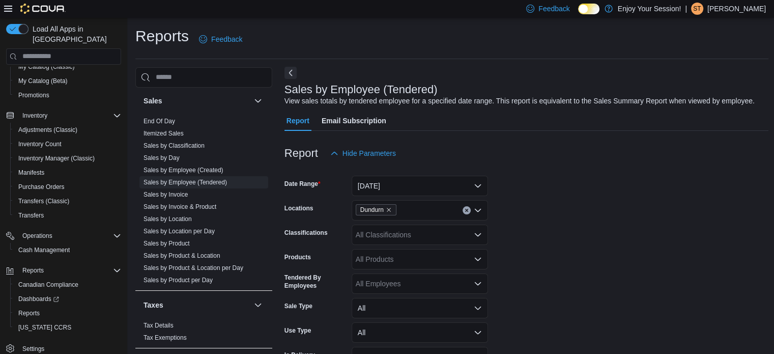 This screenshot has height=354, width=774. Describe the element at coordinates (68, 250) in the screenshot. I see `button: Cash Management` at that location.